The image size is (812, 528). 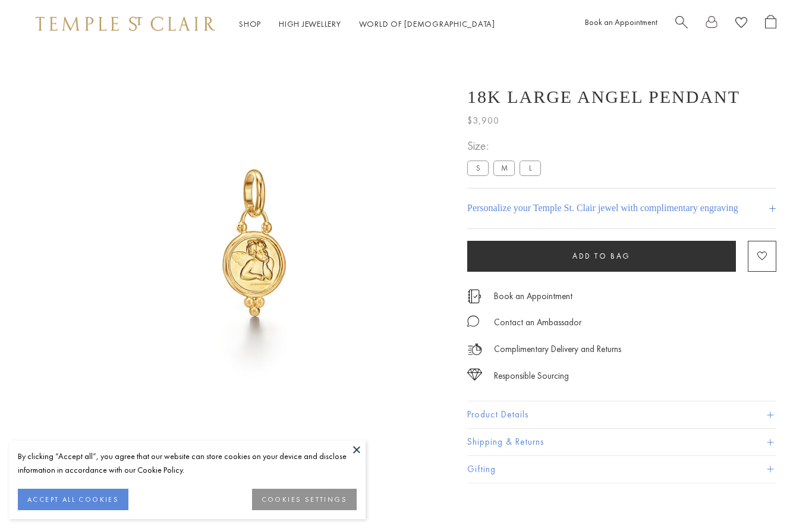 I want to click on label: S, so click(x=478, y=168).